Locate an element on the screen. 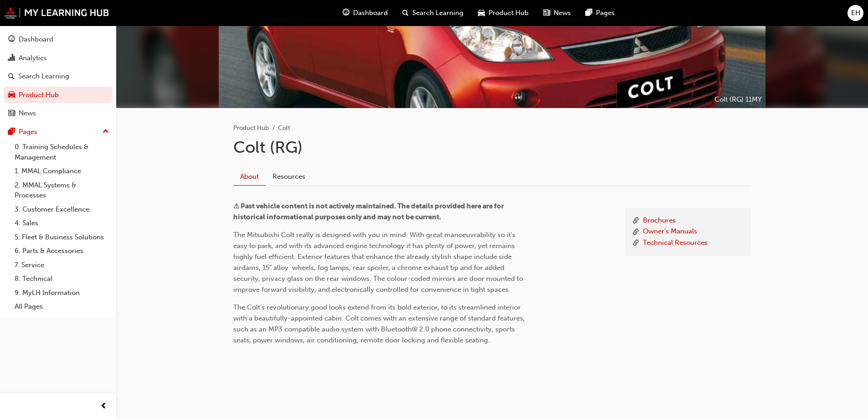  span: Search Learning is located at coordinates (438, 13).